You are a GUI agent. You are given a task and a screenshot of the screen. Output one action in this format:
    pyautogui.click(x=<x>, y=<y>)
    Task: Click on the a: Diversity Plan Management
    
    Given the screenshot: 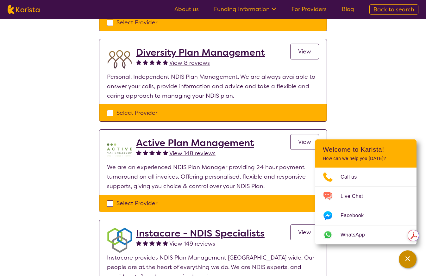 What is the action you would take?
    pyautogui.click(x=200, y=53)
    